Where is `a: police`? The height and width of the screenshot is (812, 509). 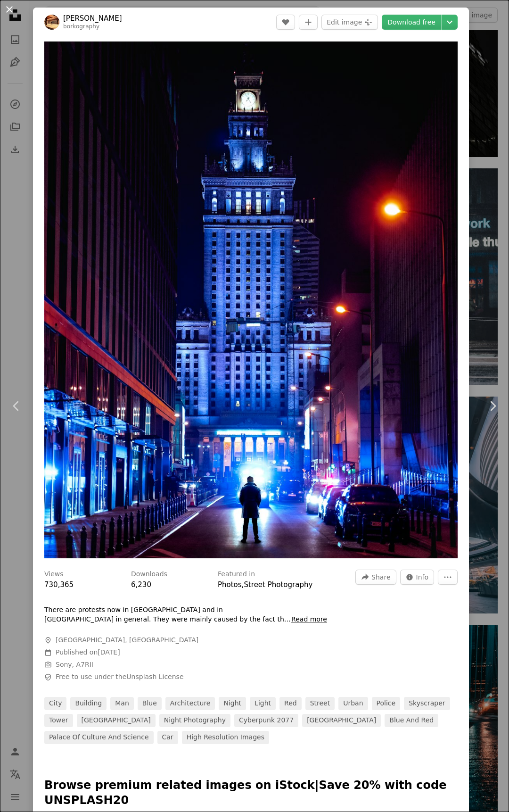
a: police is located at coordinates (386, 704).